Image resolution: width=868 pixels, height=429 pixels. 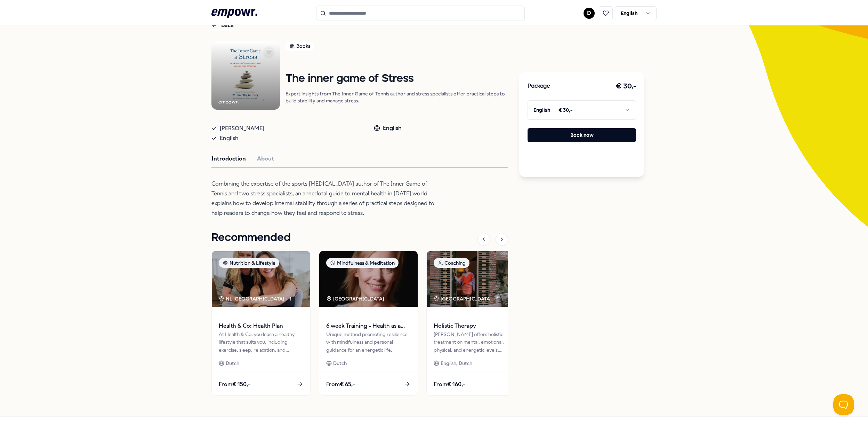 I want to click on h3: Package, so click(x=539, y=86).